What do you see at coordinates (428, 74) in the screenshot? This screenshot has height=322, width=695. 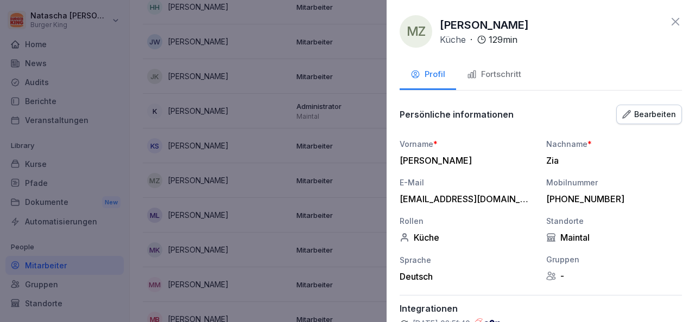 I see `div: Profil` at bounding box center [428, 74].